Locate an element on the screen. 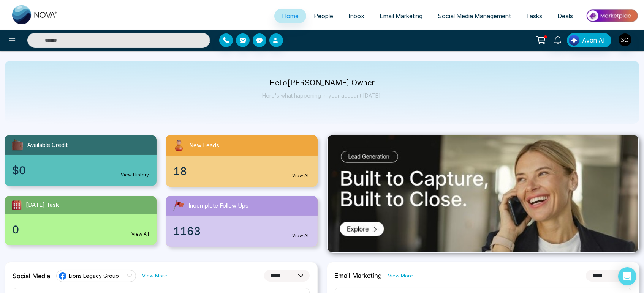 The height and width of the screenshot is (293, 644). img: Nova CRM Logo is located at coordinates (35, 15).